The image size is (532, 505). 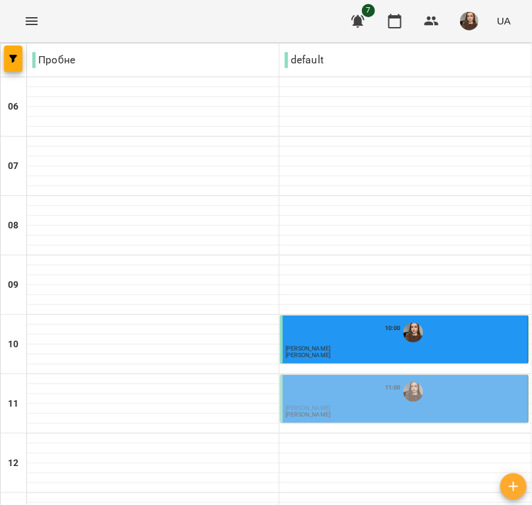 I want to click on label: 11:00, so click(x=393, y=387).